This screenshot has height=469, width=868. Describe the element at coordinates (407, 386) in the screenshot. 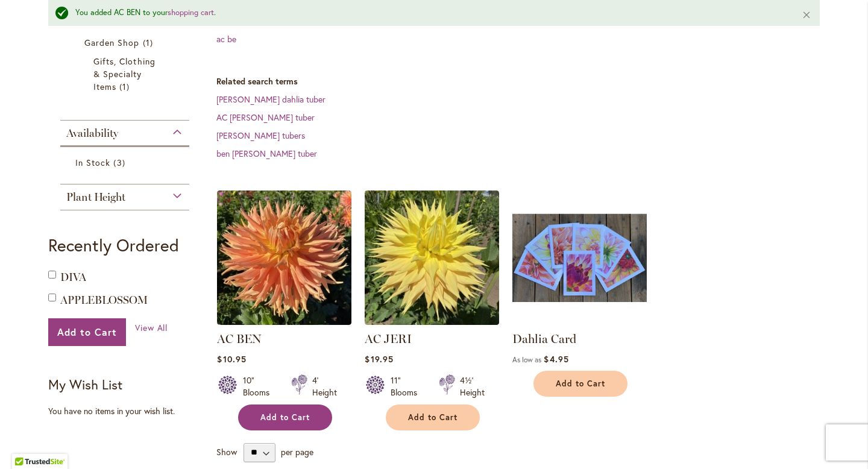

I see `div: 11" Blooms` at that location.